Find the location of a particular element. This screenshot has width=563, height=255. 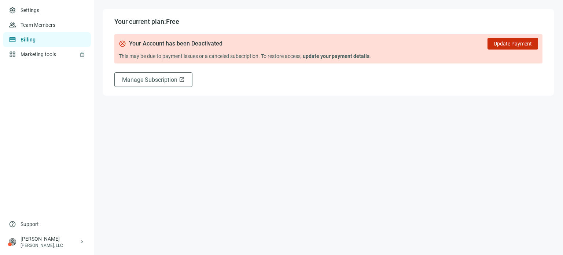

span: person is located at coordinates (12, 241).